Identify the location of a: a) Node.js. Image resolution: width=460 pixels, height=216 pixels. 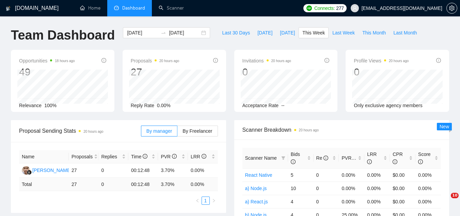
(256, 188).